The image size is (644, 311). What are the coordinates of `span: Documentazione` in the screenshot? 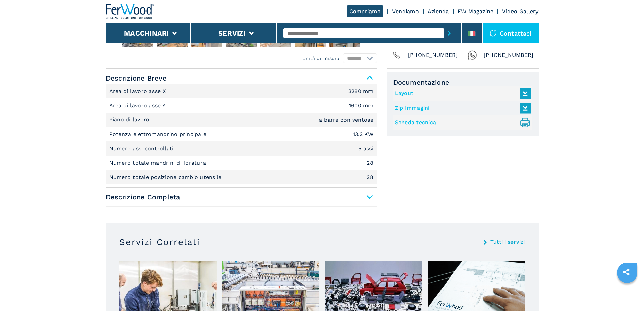 It's located at (463, 82).